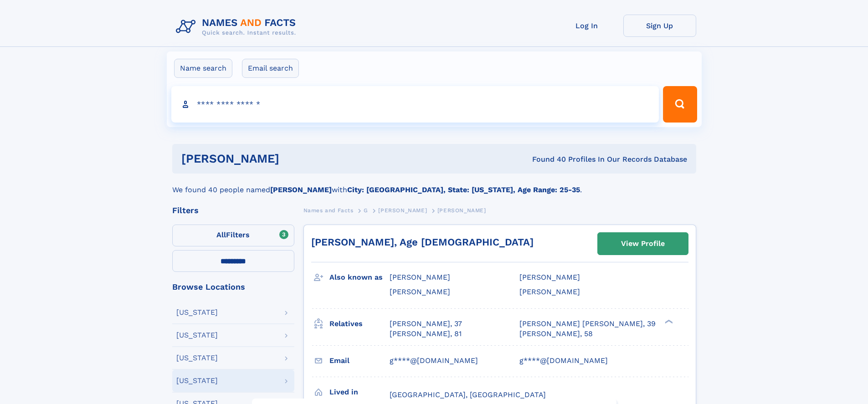  What do you see at coordinates (233, 287) in the screenshot?
I see `div: Browse Locations` at bounding box center [233, 287].